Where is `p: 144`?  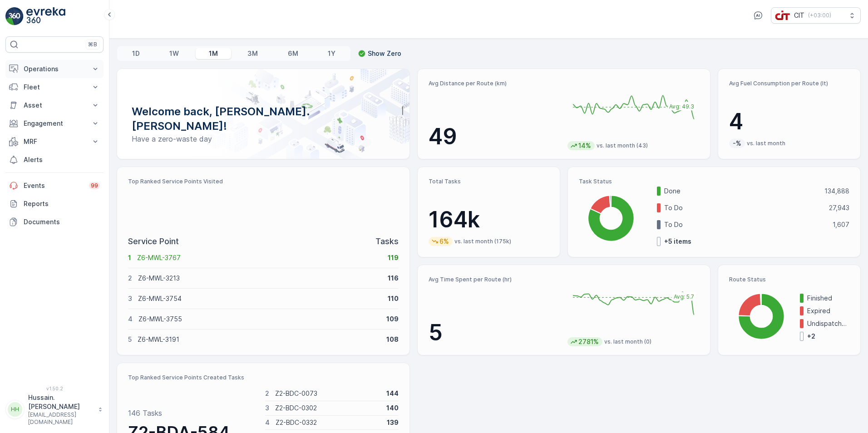 p: 144 is located at coordinates (393, 394).